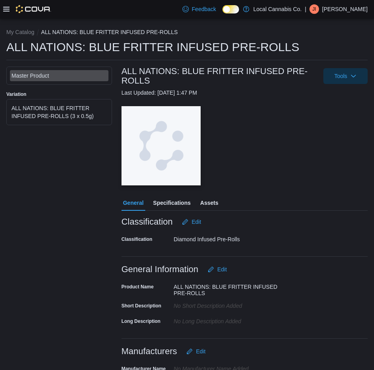 The width and height of the screenshot is (374, 370). I want to click on h1: ALL NATIONS: BLUE FRITTER INFUSED PRE-ROLLS, so click(153, 47).